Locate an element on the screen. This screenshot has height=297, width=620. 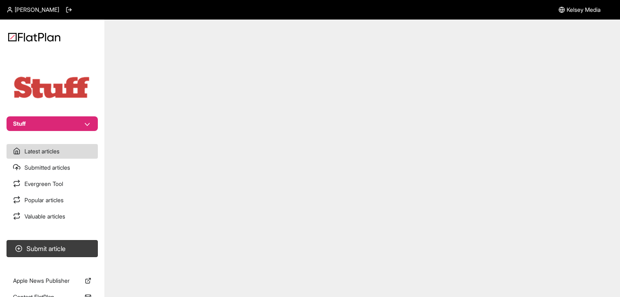
a: Latest articles is located at coordinates (52, 152).